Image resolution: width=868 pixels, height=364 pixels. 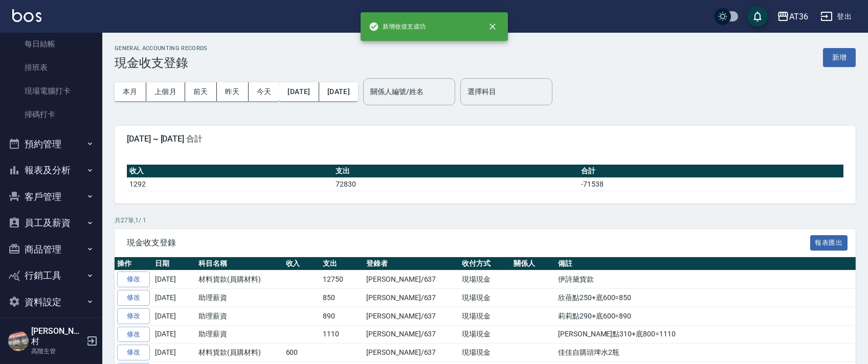 What do you see at coordinates (342, 316) in the screenshot?
I see `td: 890` at bounding box center [342, 316].